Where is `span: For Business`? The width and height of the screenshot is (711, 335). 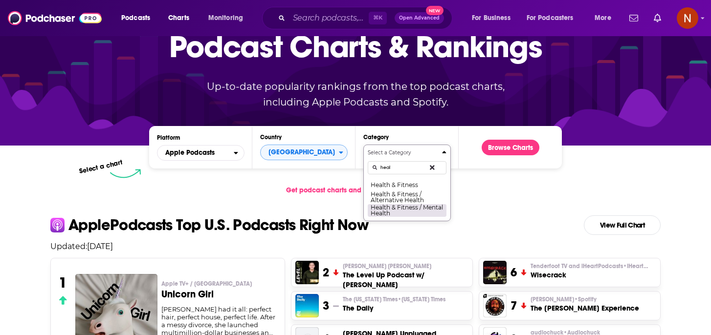 span: For Business is located at coordinates (491, 18).